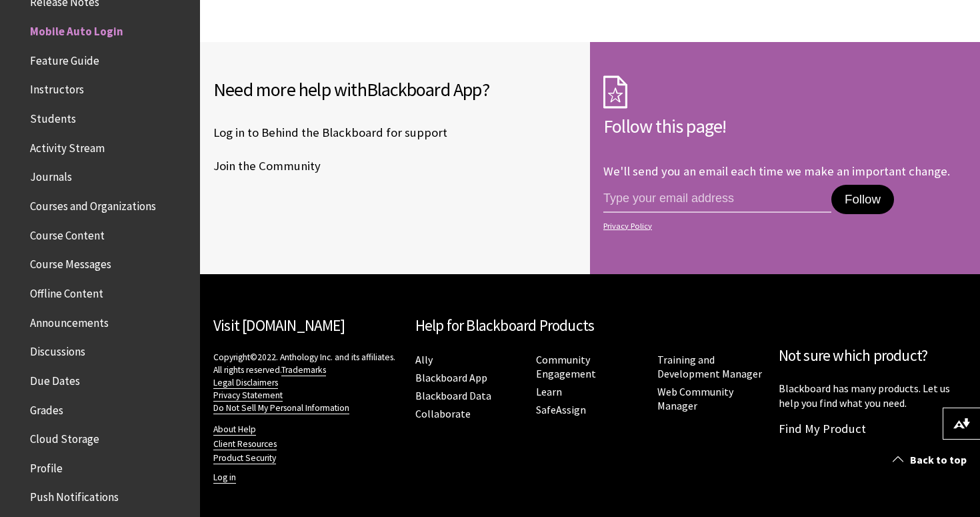 The image size is (980, 517). What do you see at coordinates (93, 204) in the screenshot?
I see `span: Courses and Organizations` at bounding box center [93, 204].